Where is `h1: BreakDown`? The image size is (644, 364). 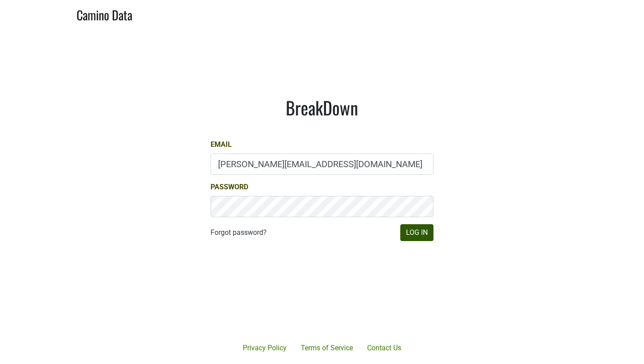
h1: BreakDown is located at coordinates (322, 107).